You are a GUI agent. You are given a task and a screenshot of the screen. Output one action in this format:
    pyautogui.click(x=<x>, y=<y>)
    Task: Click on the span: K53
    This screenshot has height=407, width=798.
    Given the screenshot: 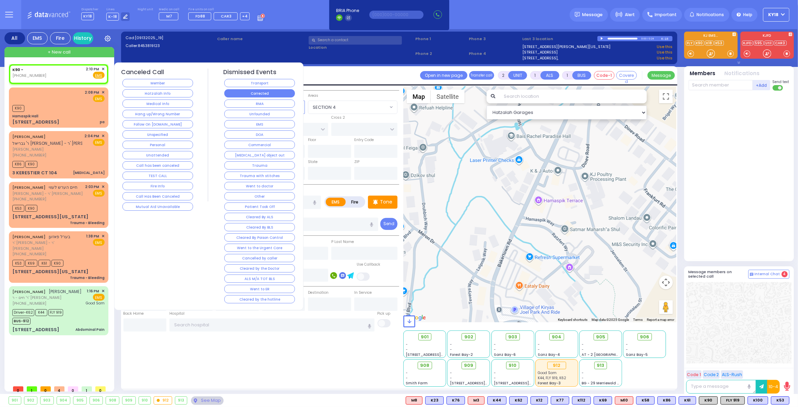 What is the action you would take?
    pyautogui.click(x=18, y=263)
    